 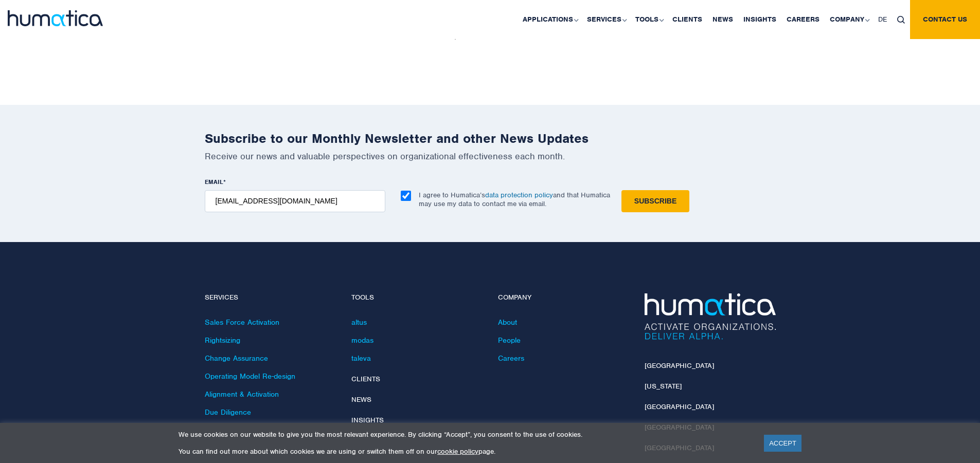 What do you see at coordinates (368, 420) in the screenshot?
I see `a: Insights` at bounding box center [368, 420].